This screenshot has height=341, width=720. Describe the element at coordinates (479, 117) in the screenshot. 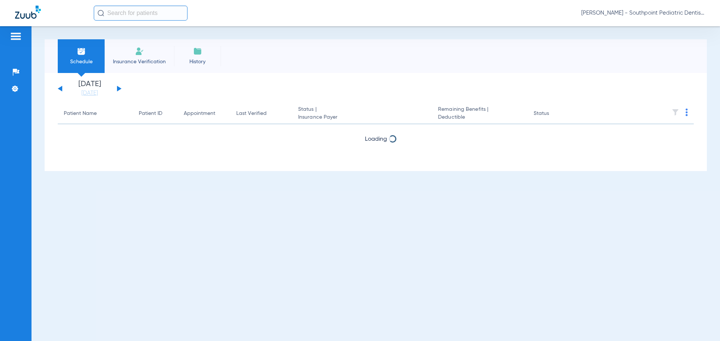

I see `span: Deductible` at that location.